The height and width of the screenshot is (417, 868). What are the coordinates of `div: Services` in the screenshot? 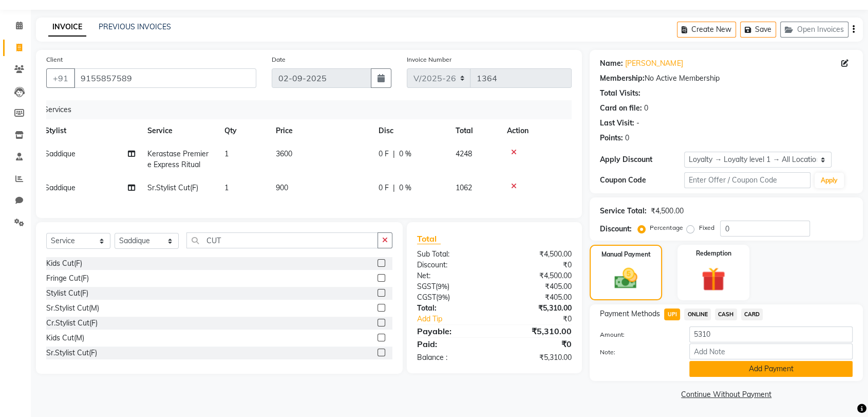 It's located at (306, 110).